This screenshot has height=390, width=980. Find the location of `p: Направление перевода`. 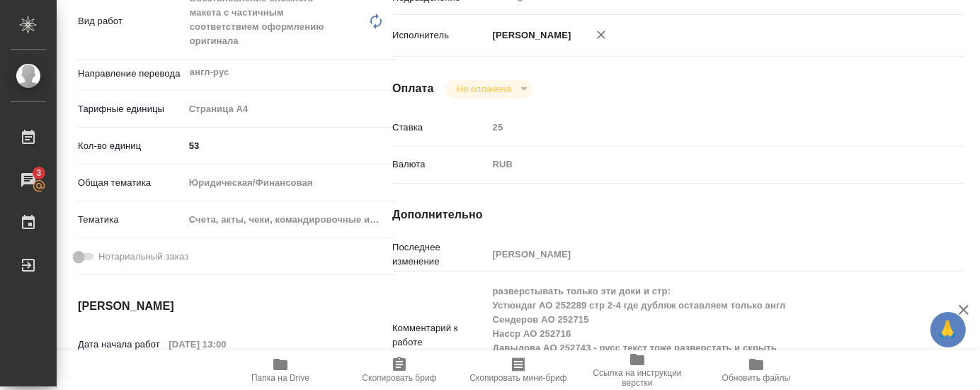

p: Направление перевода is located at coordinates (131, 74).